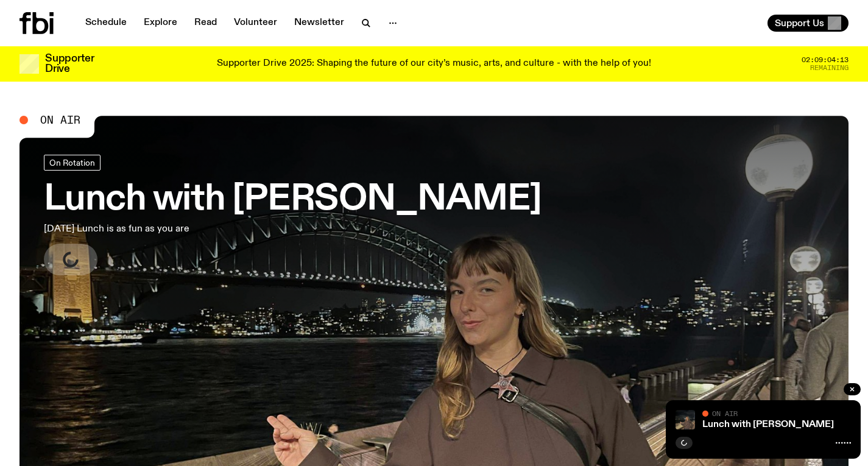  Describe the element at coordinates (256, 23) in the screenshot. I see `a: Volunteer` at that location.